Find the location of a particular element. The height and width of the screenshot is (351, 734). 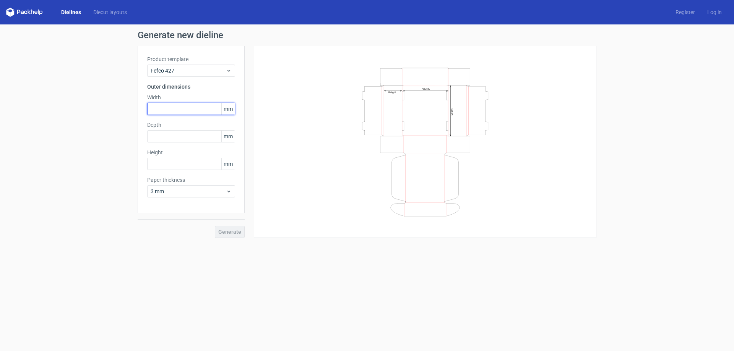

label: Height is located at coordinates (191, 153).